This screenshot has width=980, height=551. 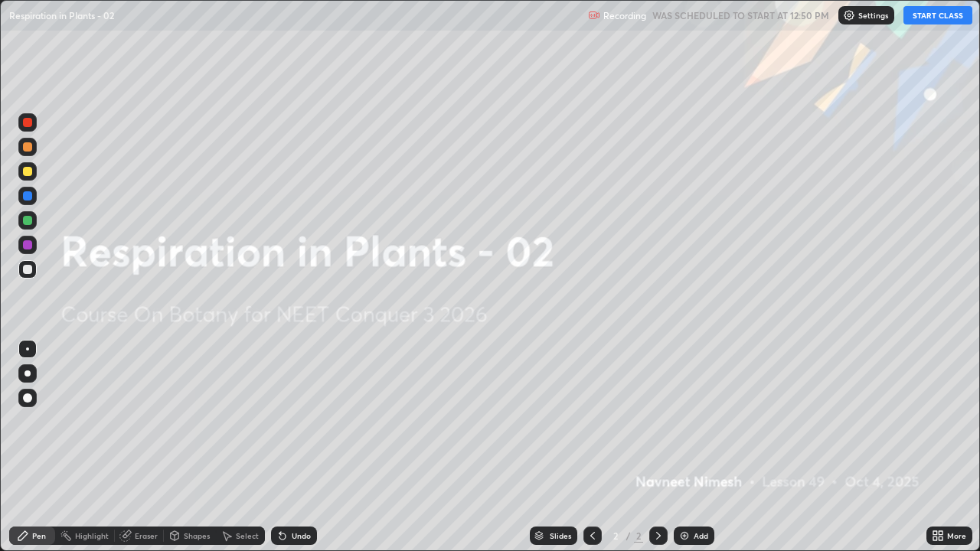 What do you see at coordinates (701, 536) in the screenshot?
I see `div: Add` at bounding box center [701, 536].